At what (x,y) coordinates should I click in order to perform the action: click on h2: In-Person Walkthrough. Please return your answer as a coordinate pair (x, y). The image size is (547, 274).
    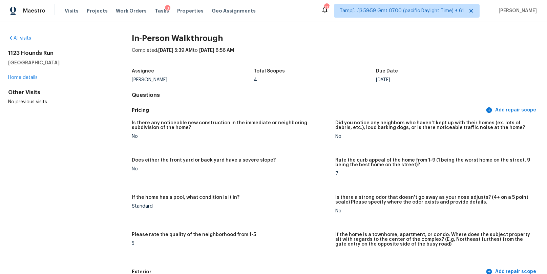
    Looking at the image, I should click on (336, 38).